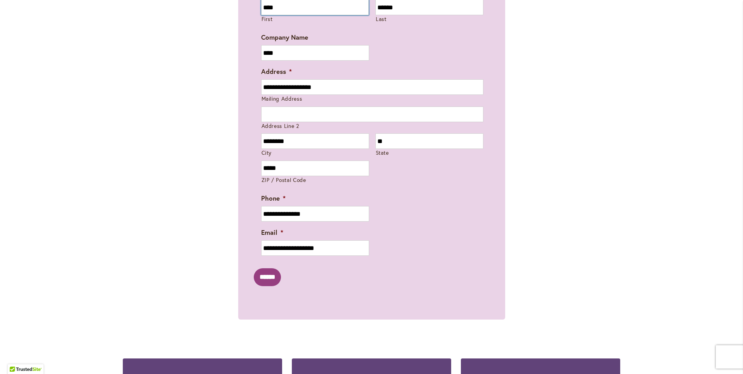 This screenshot has height=374, width=743. What do you see at coordinates (276, 72) in the screenshot?
I see `label: Address` at bounding box center [276, 72].